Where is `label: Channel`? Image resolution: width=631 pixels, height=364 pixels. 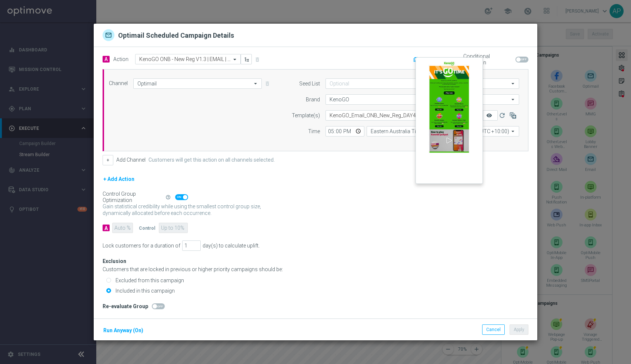 label: Channel is located at coordinates (118, 83).